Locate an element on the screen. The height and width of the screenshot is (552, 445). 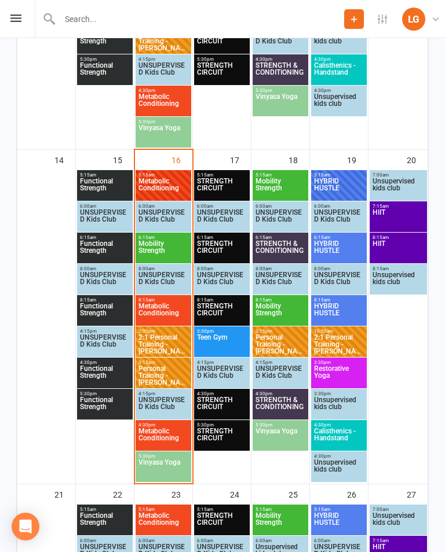
span: 3:15pm is located at coordinates (163, 363).